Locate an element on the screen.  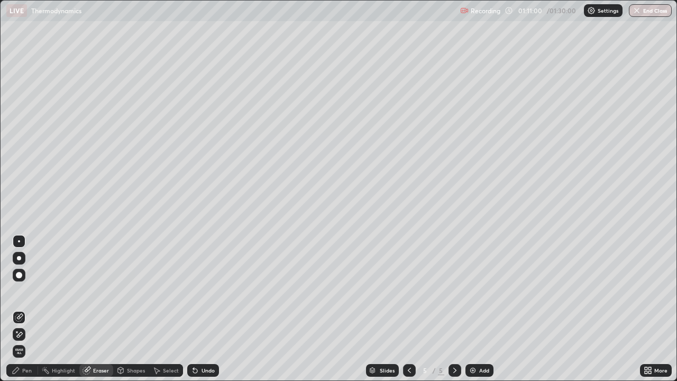
img: class-settings-icons is located at coordinates (591, 11).